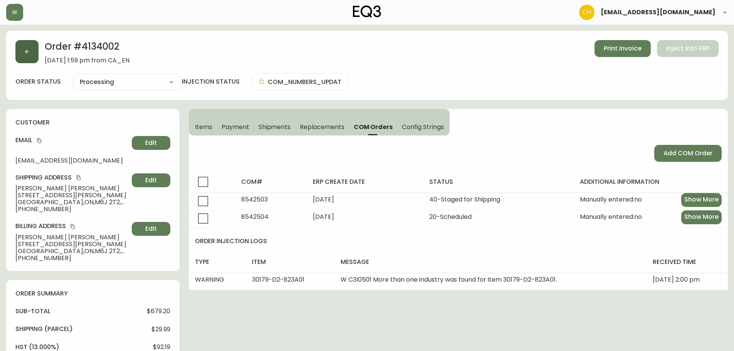 This screenshot has height=351, width=734. I want to click on h4: order injection logs, so click(461, 241).